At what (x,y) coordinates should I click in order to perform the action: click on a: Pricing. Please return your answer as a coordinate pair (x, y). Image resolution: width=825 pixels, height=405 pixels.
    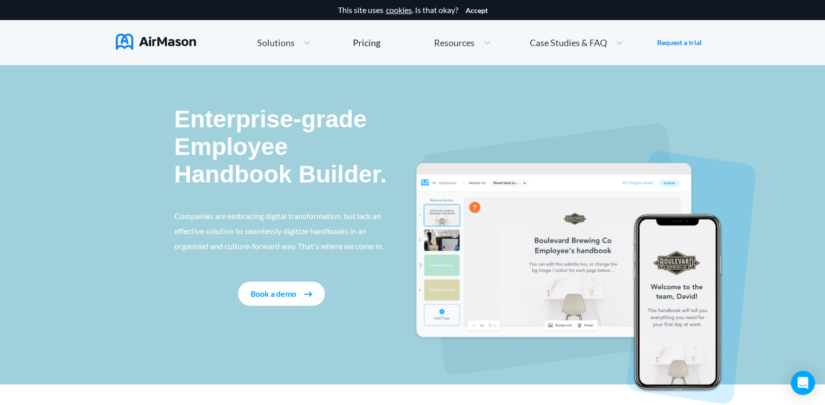
    Looking at the image, I should click on (366, 43).